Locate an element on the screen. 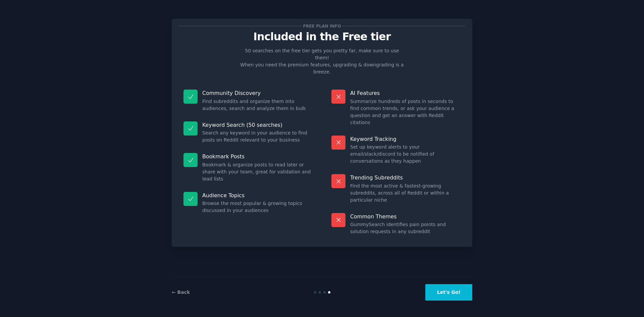 Image resolution: width=644 pixels, height=317 pixels. p: 50 searches on the free tier gets you pretty far, make sure to use them! When you need the premiu... is located at coordinates (322, 61).